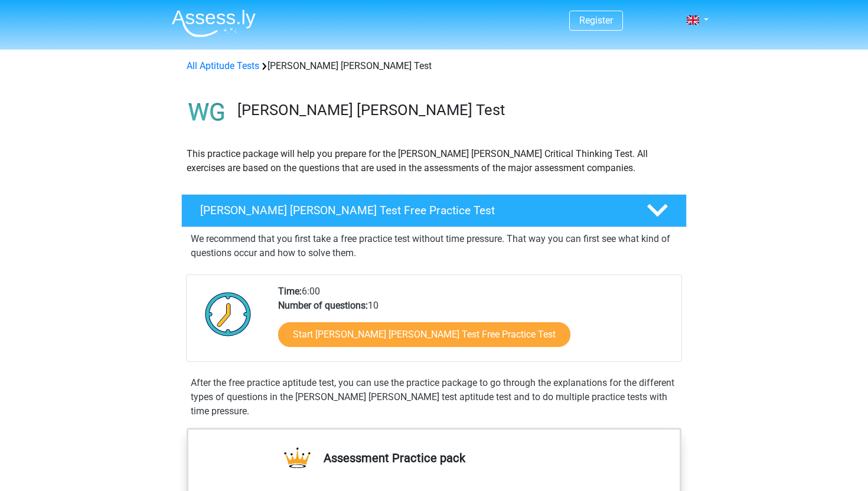  What do you see at coordinates (434, 398) in the screenshot?
I see `div: After the free practice aptitude test, you can use the practice package to go through the explana...` at bounding box center [434, 398].